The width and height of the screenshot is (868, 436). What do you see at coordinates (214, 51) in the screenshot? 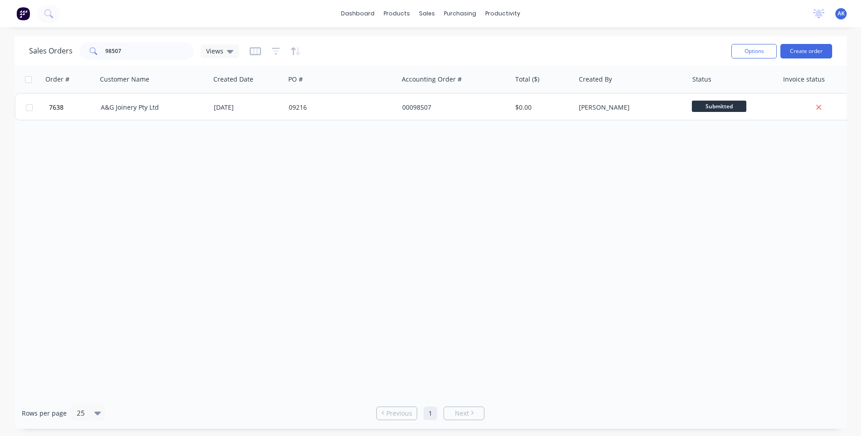
I see `span: Views` at bounding box center [214, 51].